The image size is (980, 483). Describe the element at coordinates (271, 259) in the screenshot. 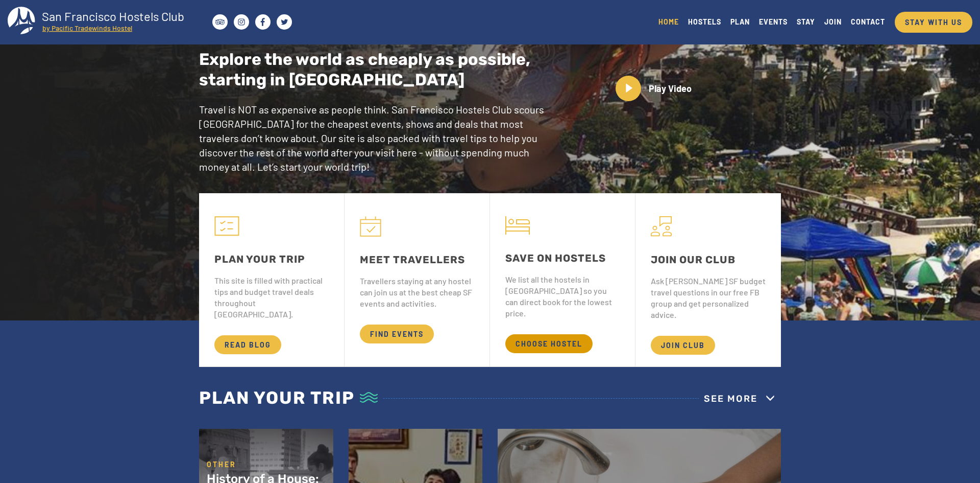

I see `div: PLAN YOUR TRIP` at that location.